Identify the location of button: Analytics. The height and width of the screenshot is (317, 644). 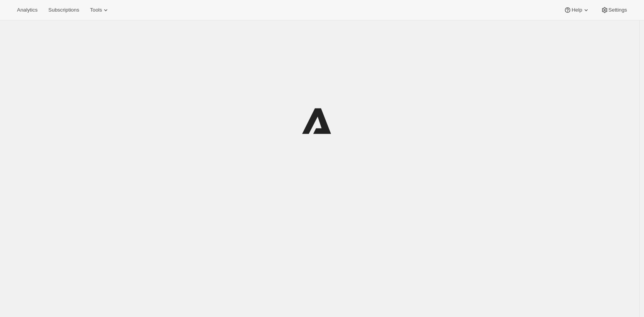
(27, 10).